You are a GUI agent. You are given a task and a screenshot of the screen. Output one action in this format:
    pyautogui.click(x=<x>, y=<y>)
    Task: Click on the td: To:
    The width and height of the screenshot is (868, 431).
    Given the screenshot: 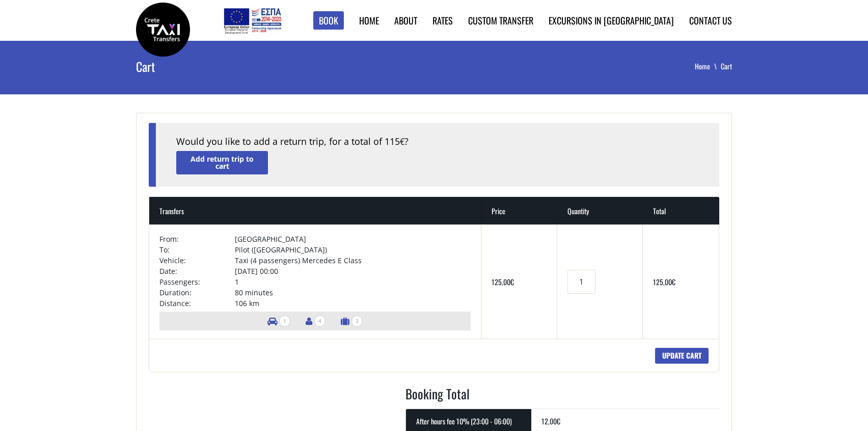 What is the action you would take?
    pyautogui.click(x=197, y=249)
    